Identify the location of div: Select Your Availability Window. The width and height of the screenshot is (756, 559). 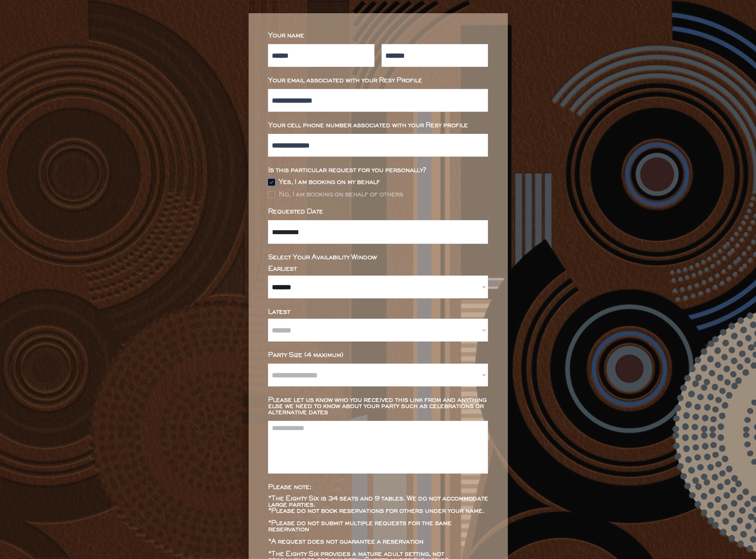
(378, 258).